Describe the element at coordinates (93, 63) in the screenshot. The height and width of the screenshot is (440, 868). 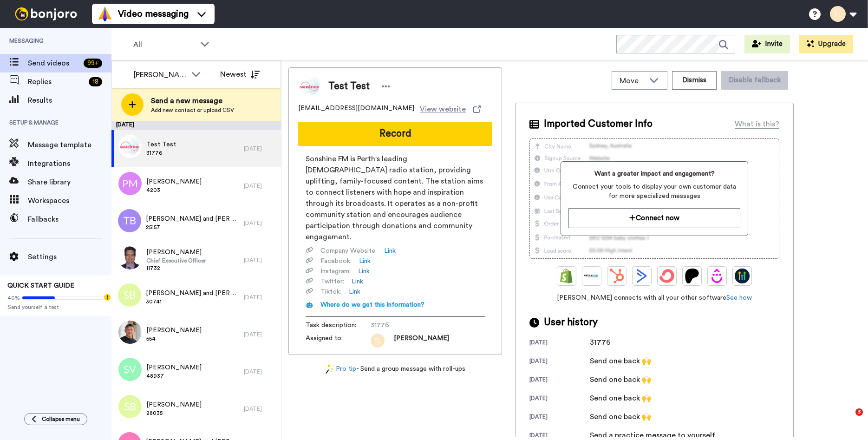
I see `div: 99 +` at that location.